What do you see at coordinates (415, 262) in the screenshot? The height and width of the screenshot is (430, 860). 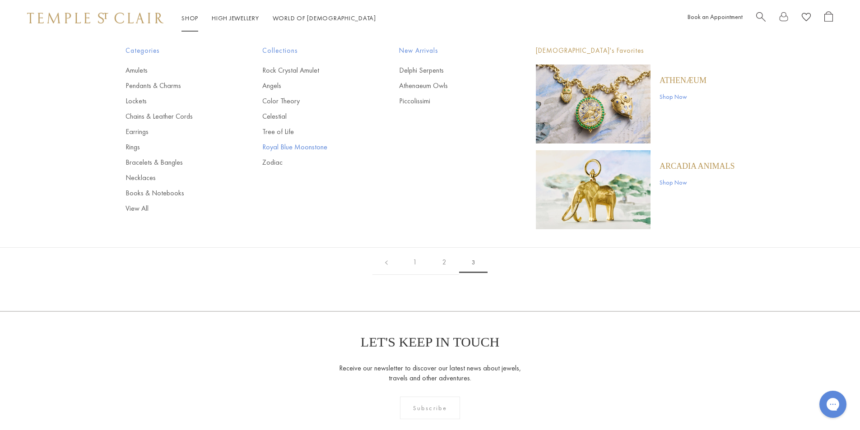 I see `a: 1` at bounding box center [415, 262].